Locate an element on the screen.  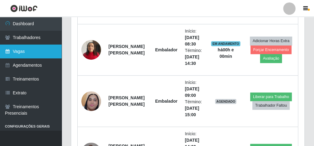
button: Forçar Encerramento is located at coordinates (271, 50).